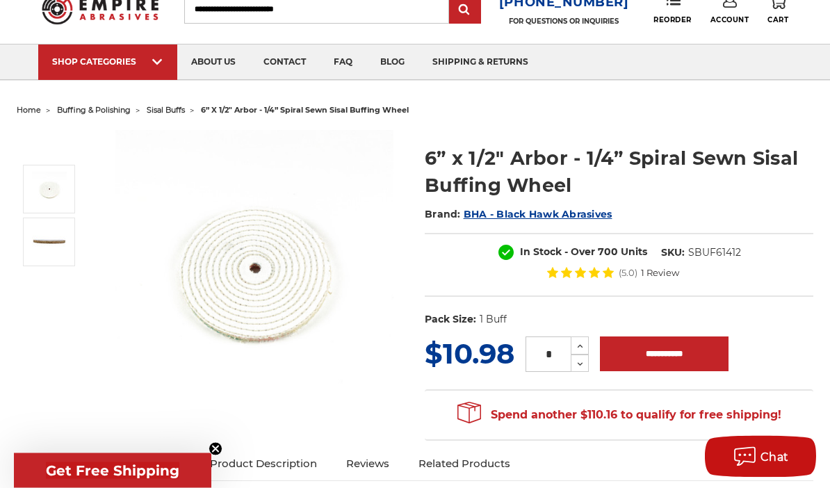 This screenshot has width=830, height=488. Describe the element at coordinates (660, 273) in the screenshot. I see `span: 1 Review` at that location.